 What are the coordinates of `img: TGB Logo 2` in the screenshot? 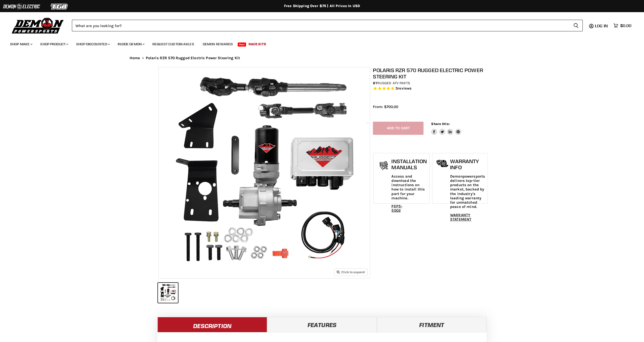 It's located at (60, 7).